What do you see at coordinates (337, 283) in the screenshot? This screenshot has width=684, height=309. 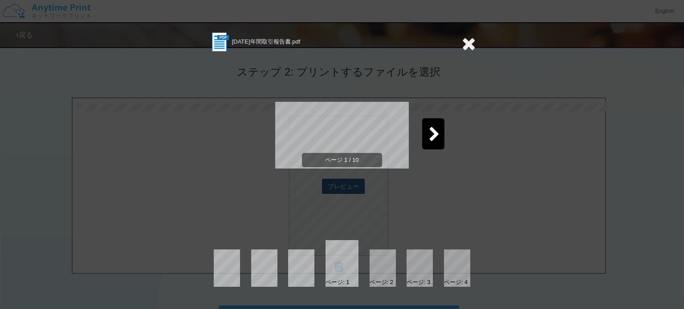 I see `div: ページ: 1` at bounding box center [337, 283].